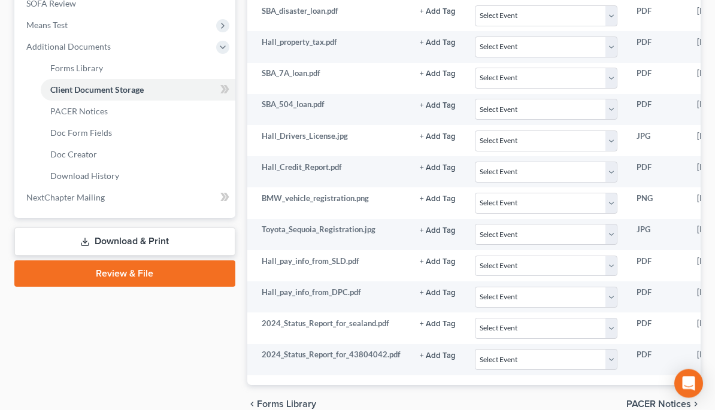 The image size is (715, 410). Describe the element at coordinates (329, 298) in the screenshot. I see `td: Hall_pay_info_from_DPC.pdf` at that location.